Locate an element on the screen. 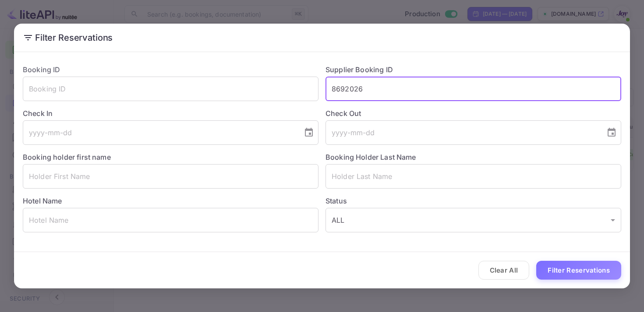  input: Holder First Name is located at coordinates (170, 176).